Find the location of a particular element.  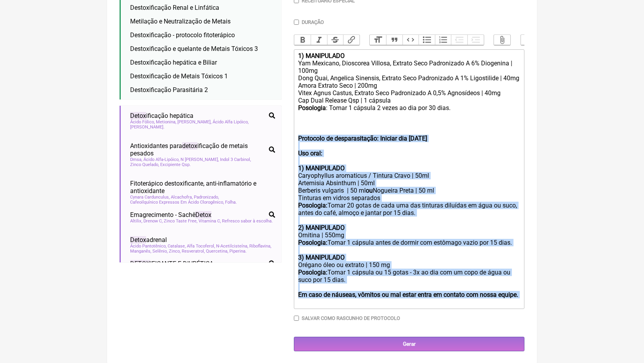

strong: Posologia is located at coordinates (312, 108).